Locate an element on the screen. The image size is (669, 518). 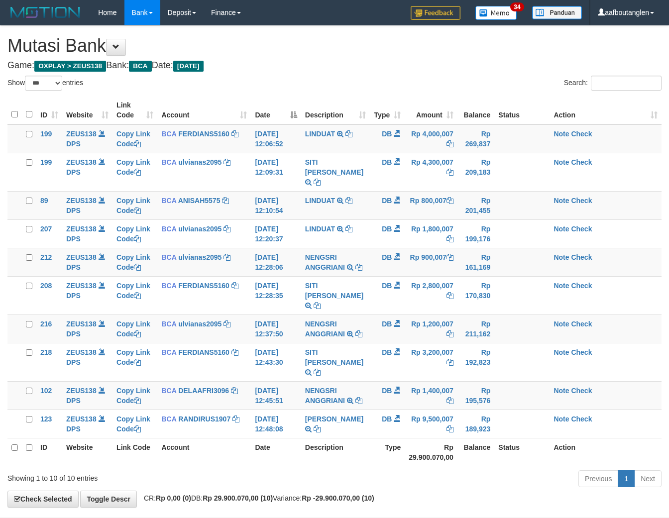
th: Link Code: activate to sort column ascending is located at coordinates (135, 110).